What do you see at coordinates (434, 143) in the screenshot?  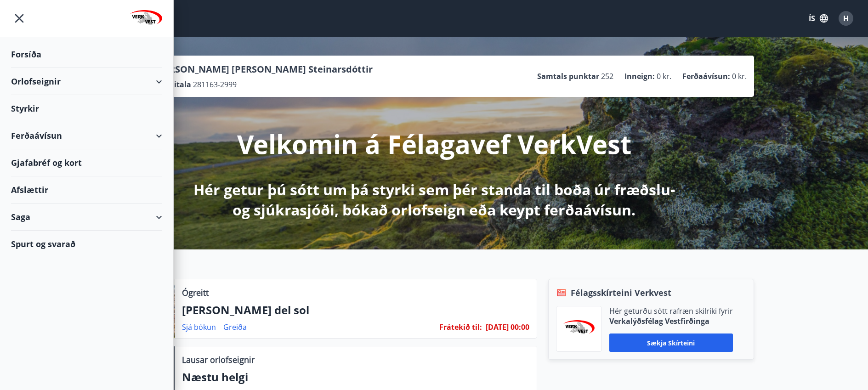 I see `p: Velkomin á Félagavef VerkVest` at bounding box center [434, 143].